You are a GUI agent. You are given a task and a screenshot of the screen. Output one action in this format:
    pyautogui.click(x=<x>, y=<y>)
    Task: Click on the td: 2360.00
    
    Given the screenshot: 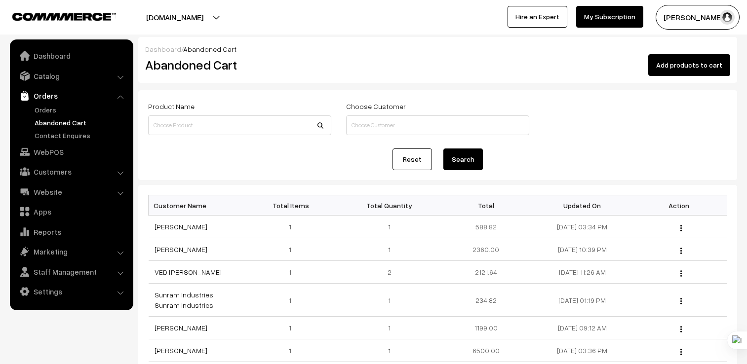 What is the action you would take?
    pyautogui.click(x=485, y=250)
    